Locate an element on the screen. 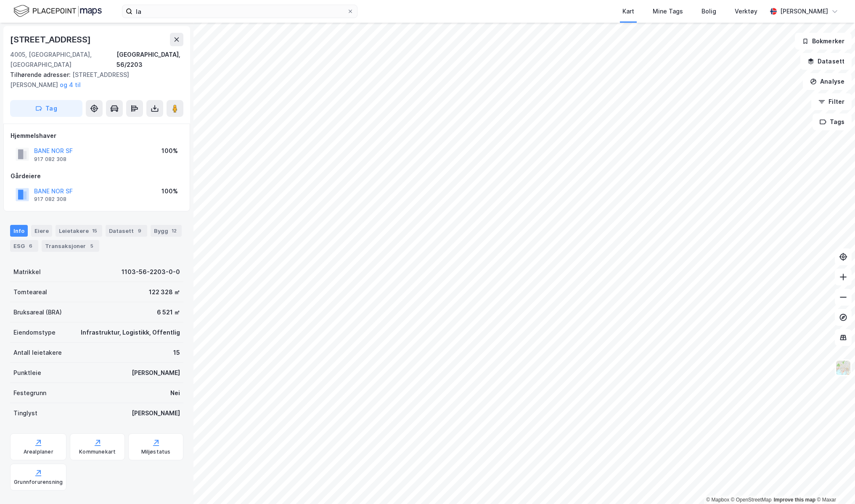 This screenshot has width=855, height=504. img: Z is located at coordinates (843, 368).